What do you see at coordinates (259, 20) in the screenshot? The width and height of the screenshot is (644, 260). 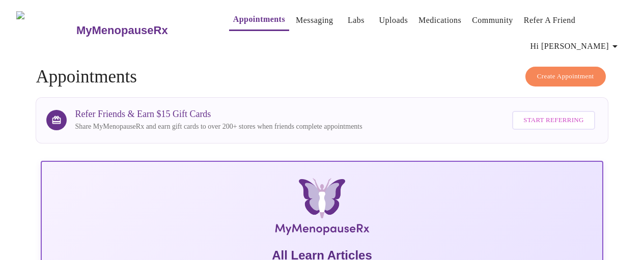 I see `button: Appointments` at bounding box center [259, 20].